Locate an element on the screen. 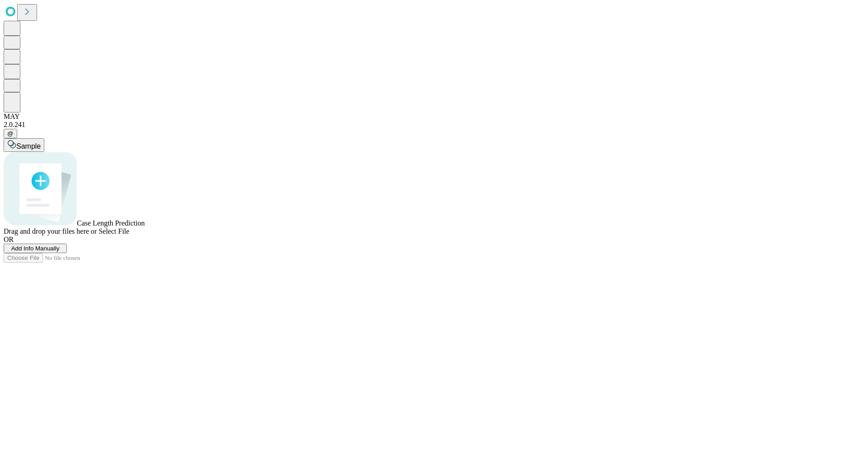 The width and height of the screenshot is (868, 466). button: Sample is located at coordinates (24, 145).